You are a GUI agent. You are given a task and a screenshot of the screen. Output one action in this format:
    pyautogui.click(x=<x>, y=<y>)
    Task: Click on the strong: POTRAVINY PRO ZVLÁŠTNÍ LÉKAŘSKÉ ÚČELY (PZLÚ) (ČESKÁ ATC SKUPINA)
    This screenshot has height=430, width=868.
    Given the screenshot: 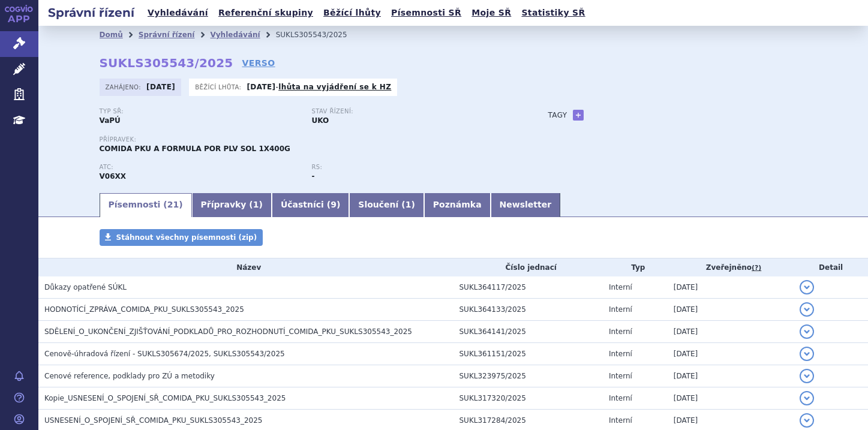 What is the action you would take?
    pyautogui.click(x=112, y=177)
    